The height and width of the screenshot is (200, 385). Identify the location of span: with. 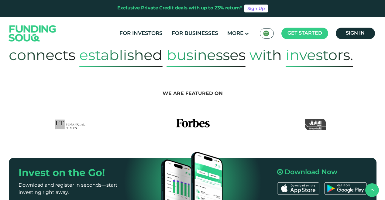
(266, 55).